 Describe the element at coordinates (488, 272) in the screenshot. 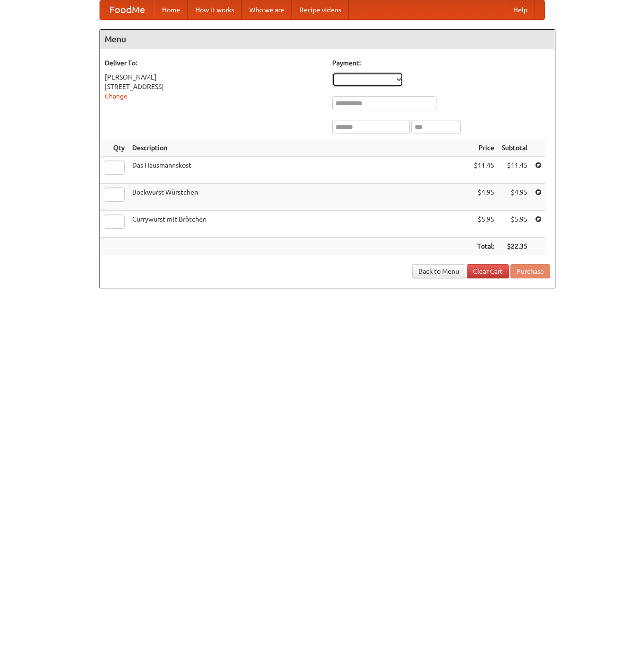

I see `a: Clear Cart` at that location.